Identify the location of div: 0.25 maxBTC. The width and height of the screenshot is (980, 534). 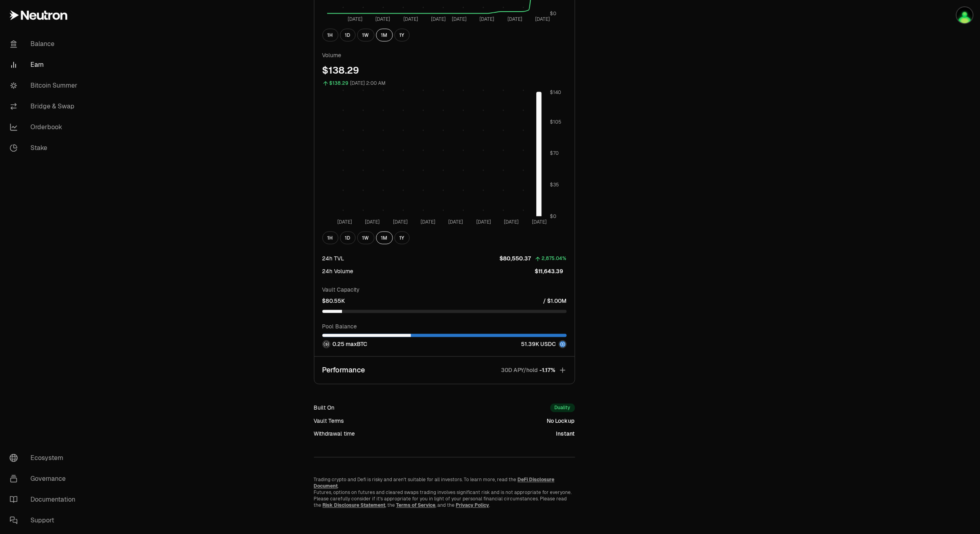
(345, 345).